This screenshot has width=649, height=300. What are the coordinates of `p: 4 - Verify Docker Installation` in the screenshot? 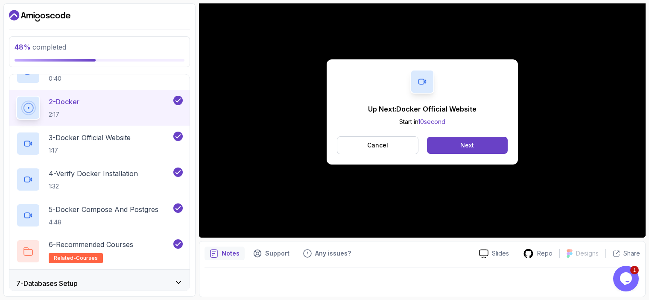 It's located at (93, 173).